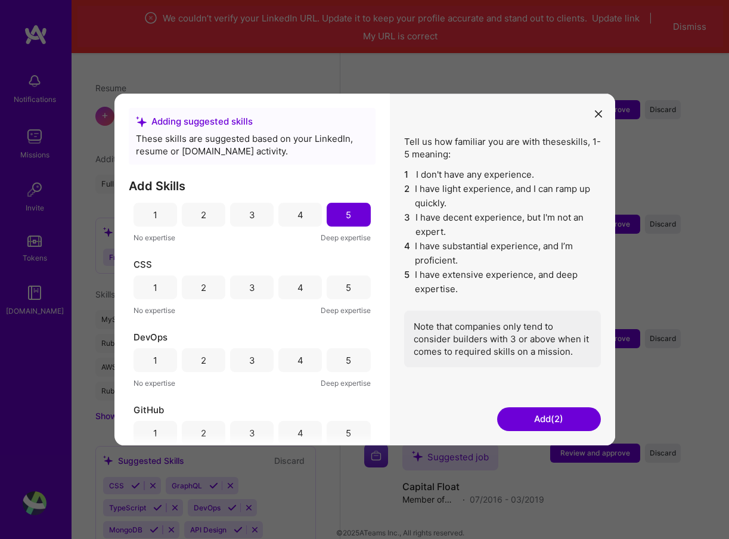 The height and width of the screenshot is (539, 729). I want to click on button: Add(2), so click(549, 419).